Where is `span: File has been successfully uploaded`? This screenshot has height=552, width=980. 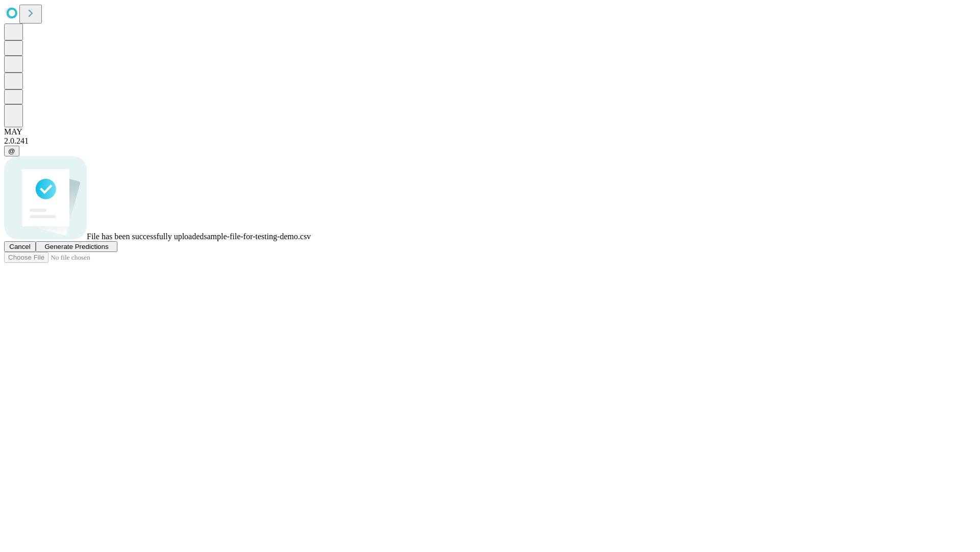 span: File has been successfully uploaded is located at coordinates (145, 236).